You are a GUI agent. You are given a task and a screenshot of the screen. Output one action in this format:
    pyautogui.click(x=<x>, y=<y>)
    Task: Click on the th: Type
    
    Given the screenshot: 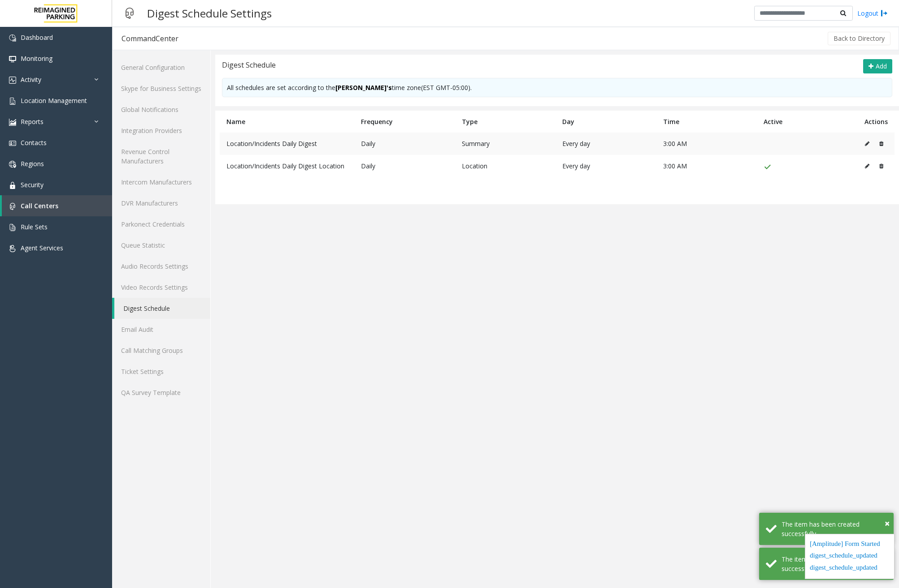 What is the action you would take?
    pyautogui.click(x=505, y=122)
    